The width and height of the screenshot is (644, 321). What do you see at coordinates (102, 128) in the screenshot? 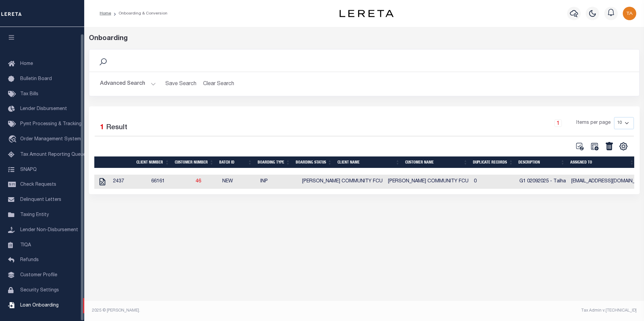
I see `span: 1` at bounding box center [102, 128].